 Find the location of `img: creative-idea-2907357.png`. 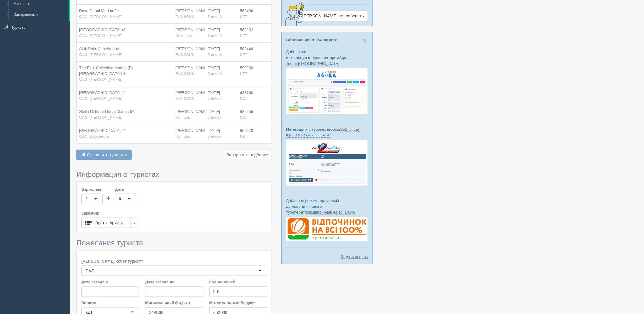

img: creative-idea-2907357.png is located at coordinates (294, 14).